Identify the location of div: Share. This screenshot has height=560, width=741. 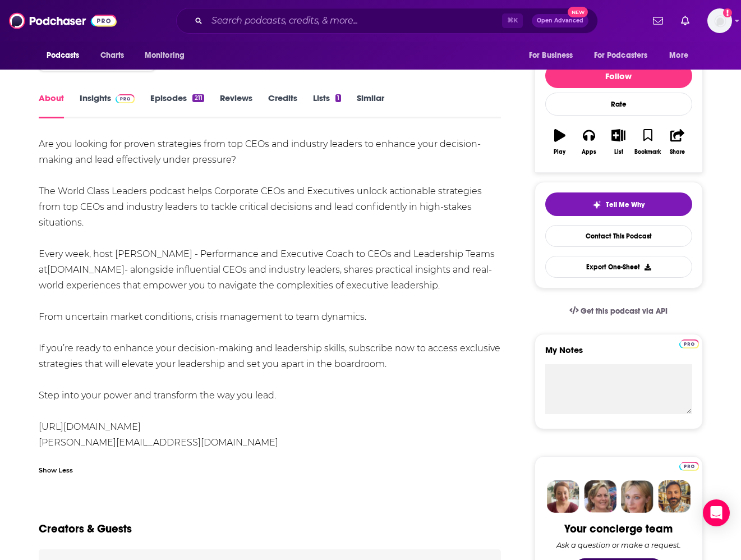
(677, 152).